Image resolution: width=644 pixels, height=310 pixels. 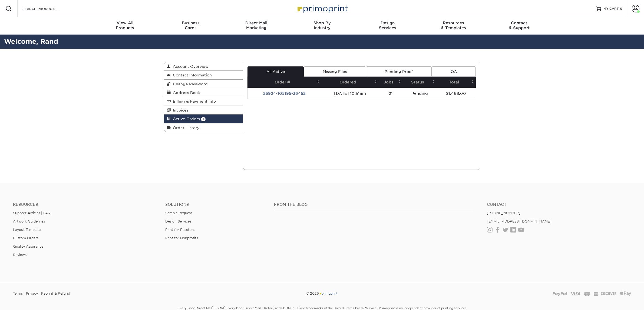 I want to click on a: Design Services, so click(x=178, y=221).